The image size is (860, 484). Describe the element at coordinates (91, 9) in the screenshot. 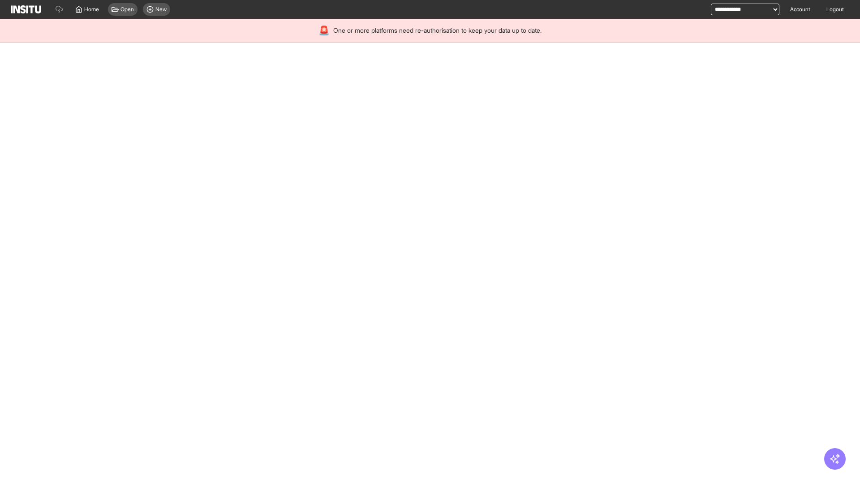

I see `span: Home` at that location.